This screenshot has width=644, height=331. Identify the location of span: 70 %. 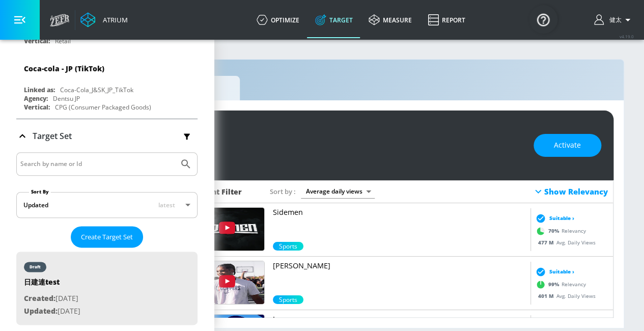
(555, 231).